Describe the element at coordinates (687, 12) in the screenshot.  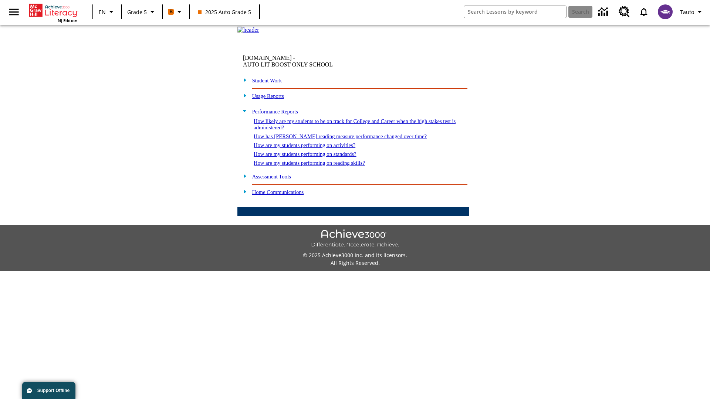
I see `span: Tauto` at that location.